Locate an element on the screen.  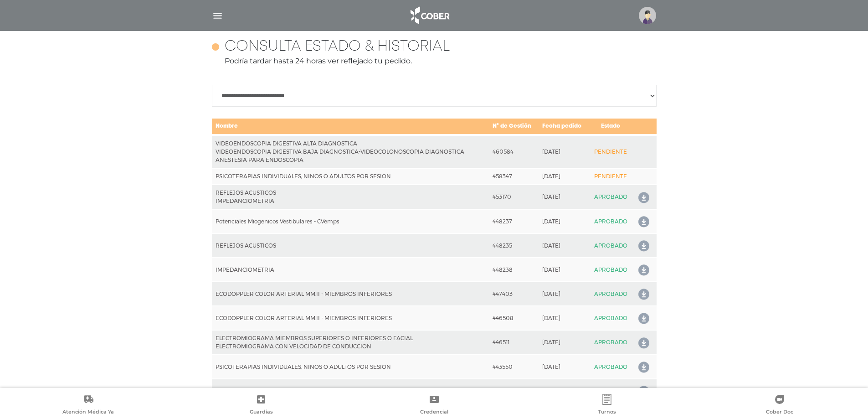
img: logo_cober_home-white.png is located at coordinates (429, 16).